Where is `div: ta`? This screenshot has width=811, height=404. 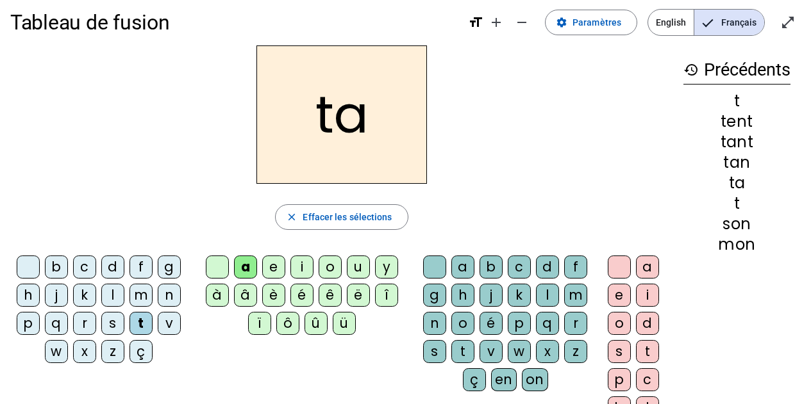
div: ta is located at coordinates (737, 183).